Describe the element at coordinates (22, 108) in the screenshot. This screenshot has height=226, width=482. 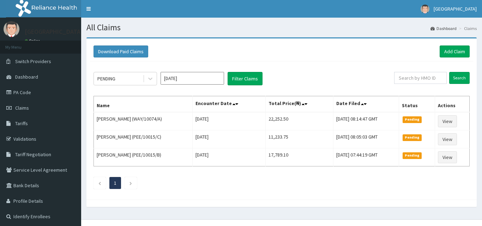
I see `span: Claims` at that location.